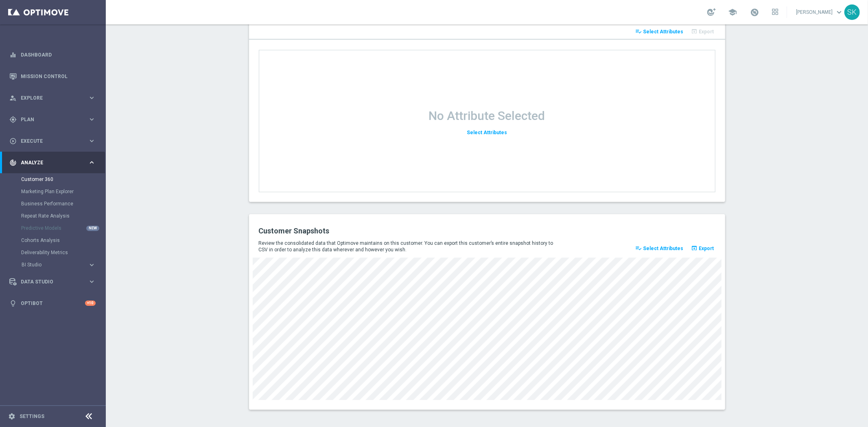  What do you see at coordinates (409, 246) in the screenshot?
I see `p: Review the consolidated data that Optimove maintains on this customer. You can export this custom...` at bounding box center [409, 246].